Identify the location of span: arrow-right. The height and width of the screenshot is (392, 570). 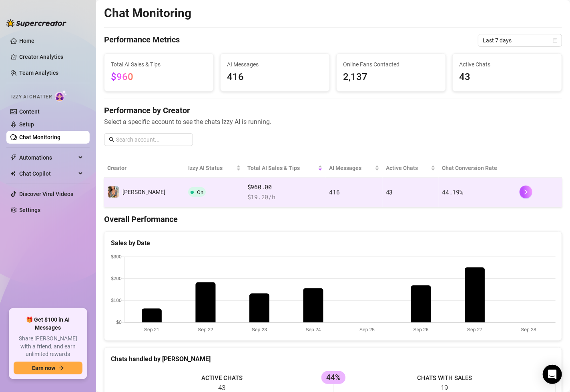
(61, 368).